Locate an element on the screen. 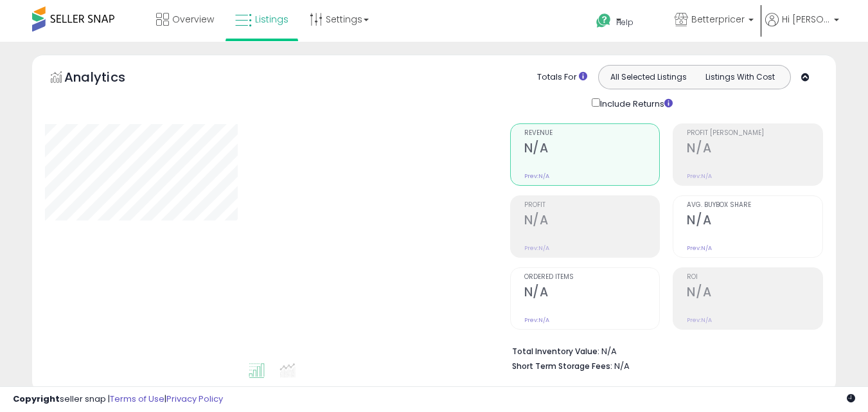 Image resolution: width=868 pixels, height=412 pixels. li: N/A is located at coordinates (663, 350).